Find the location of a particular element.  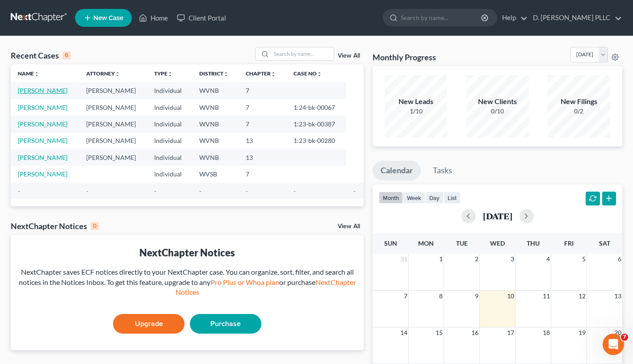

span: 18 is located at coordinates (546, 333).